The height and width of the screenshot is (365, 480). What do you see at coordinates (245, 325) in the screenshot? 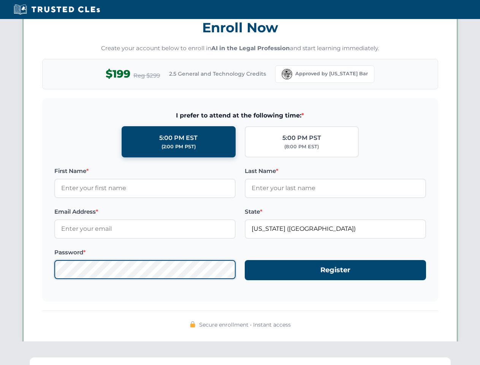
I see `span: Secure enrollment • Instant access` at bounding box center [245, 325].